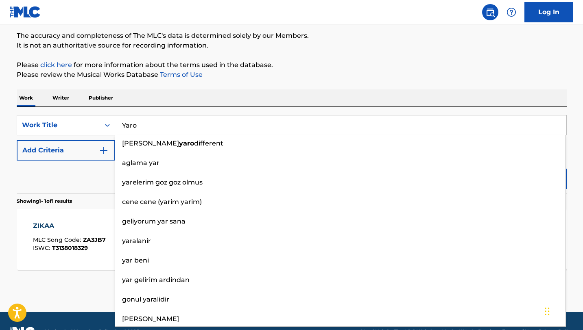 This screenshot has height=330, width=583. I want to click on div: Drag, so click(547, 312).